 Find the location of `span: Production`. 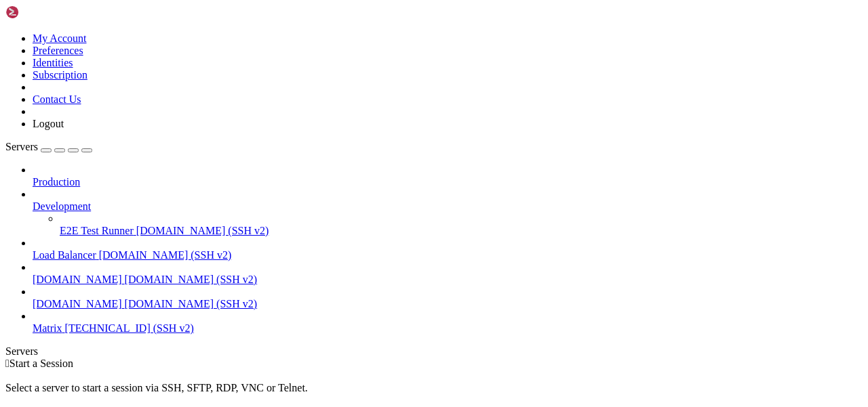

span: Production is located at coordinates (56, 181).